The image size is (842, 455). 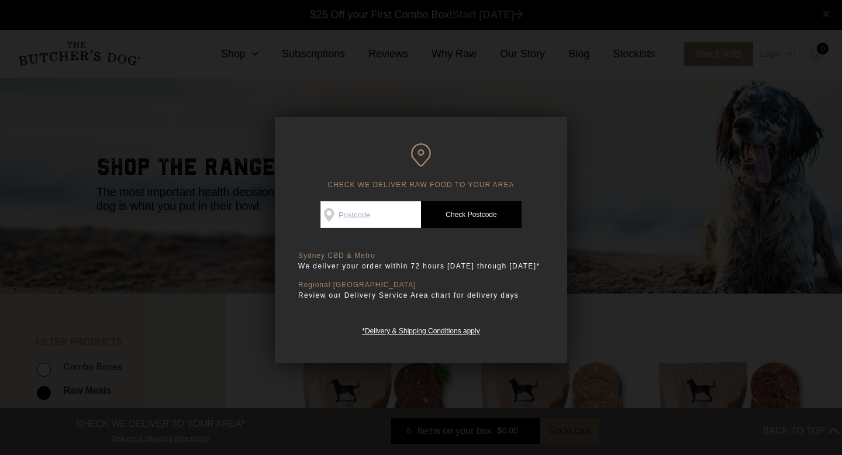 What do you see at coordinates (371, 215) in the screenshot?
I see `input: Postcode` at bounding box center [371, 215].